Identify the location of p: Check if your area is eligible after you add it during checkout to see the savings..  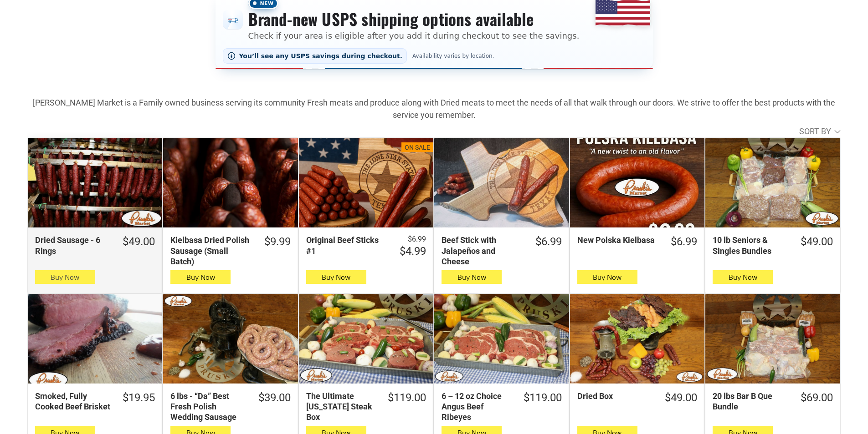
(413, 36).